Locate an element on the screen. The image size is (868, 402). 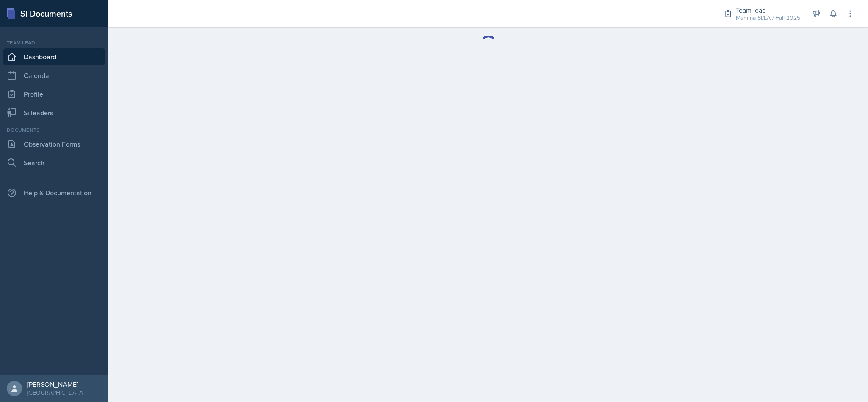
a: Si leaders is located at coordinates (54, 113).